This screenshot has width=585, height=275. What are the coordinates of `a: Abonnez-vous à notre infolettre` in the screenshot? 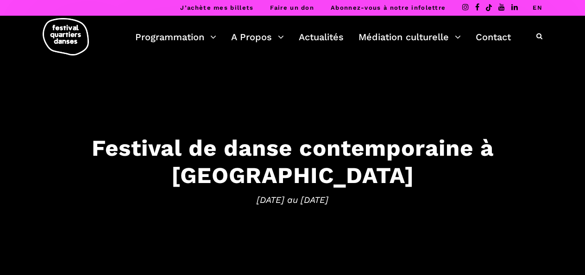 It's located at (388, 7).